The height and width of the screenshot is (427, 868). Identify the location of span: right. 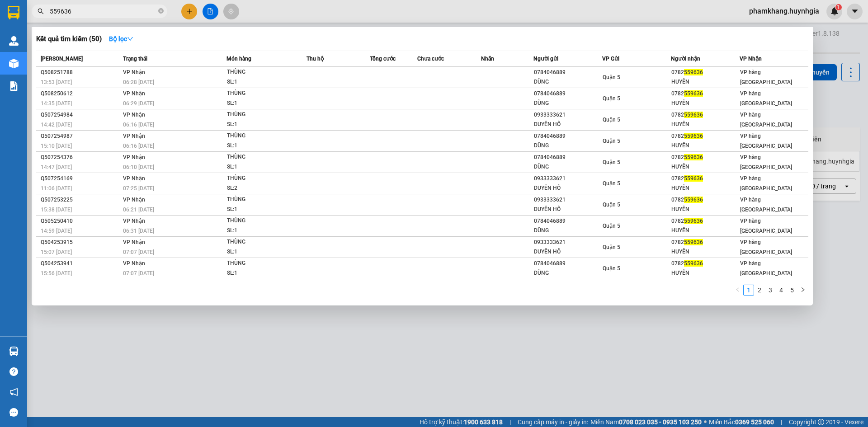
(803, 290).